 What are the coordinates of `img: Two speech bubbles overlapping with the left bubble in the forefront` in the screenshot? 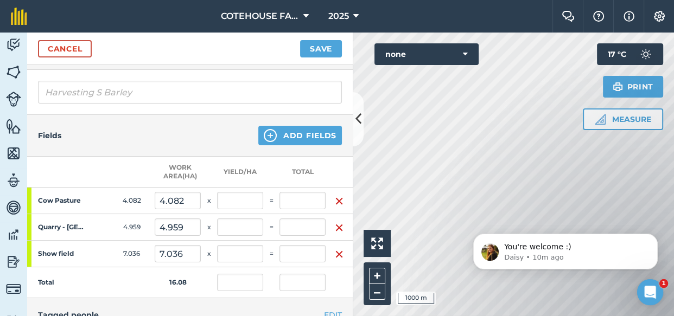 It's located at (568, 16).